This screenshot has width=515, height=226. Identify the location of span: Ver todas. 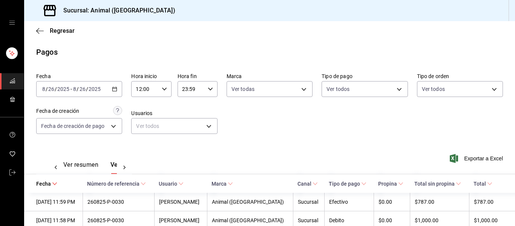
(243, 89).